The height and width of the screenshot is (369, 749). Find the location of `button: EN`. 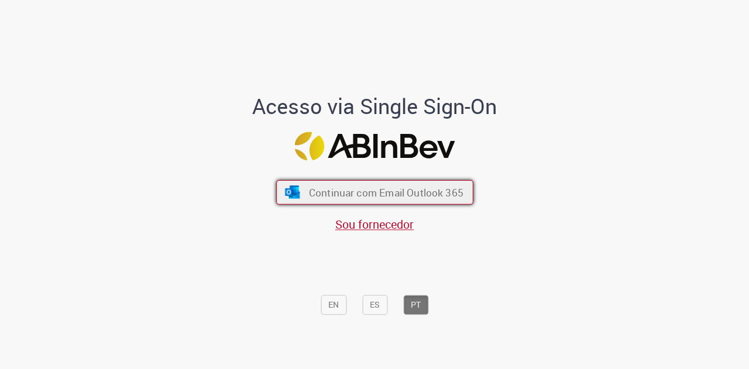

button: EN is located at coordinates (334, 305).